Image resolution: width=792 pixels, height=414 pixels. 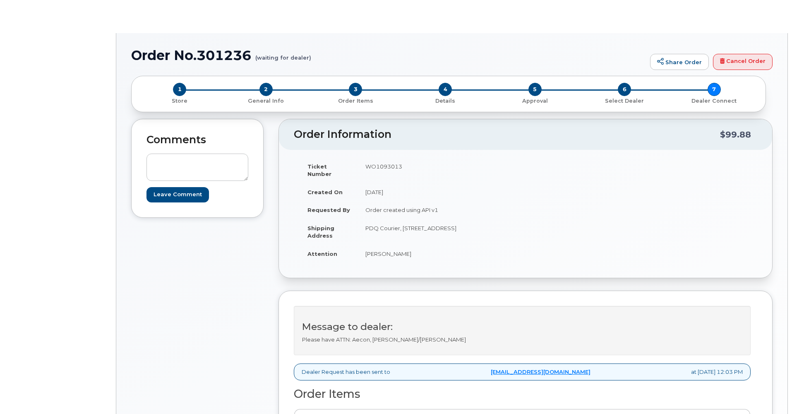 I want to click on a: 4 Details, so click(x=445, y=100).